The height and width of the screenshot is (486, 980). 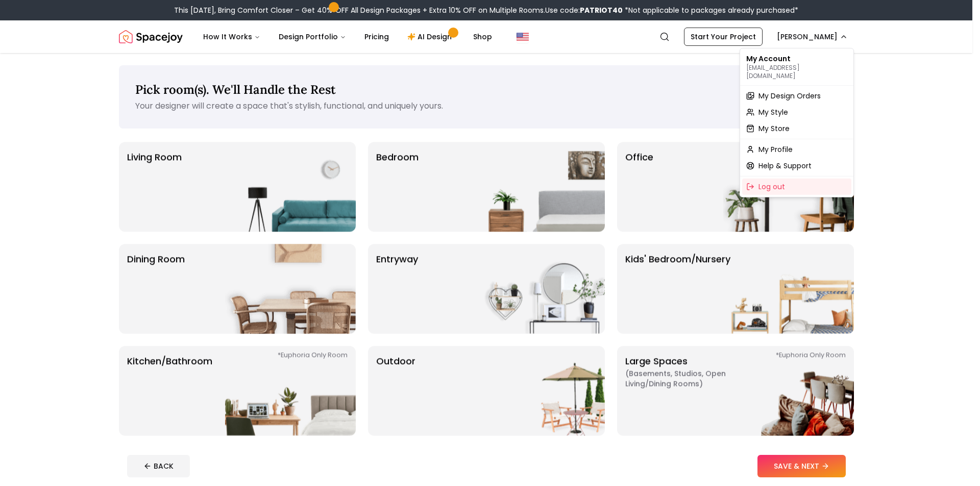 I want to click on a: Help & Support, so click(x=796, y=166).